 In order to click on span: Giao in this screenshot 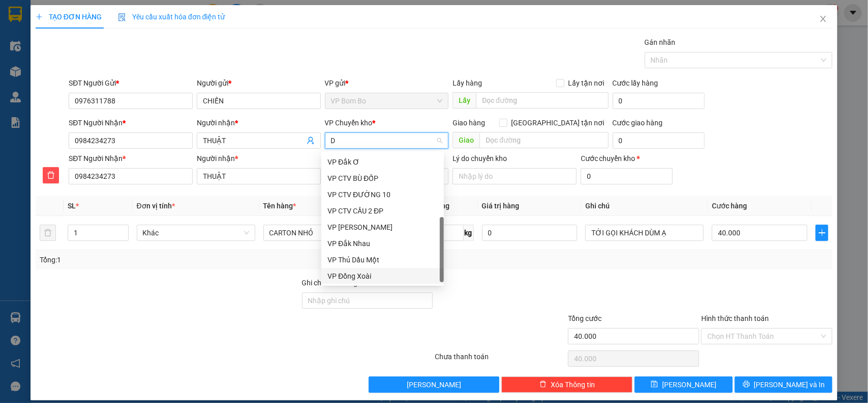, I will do `click(466, 140)`.